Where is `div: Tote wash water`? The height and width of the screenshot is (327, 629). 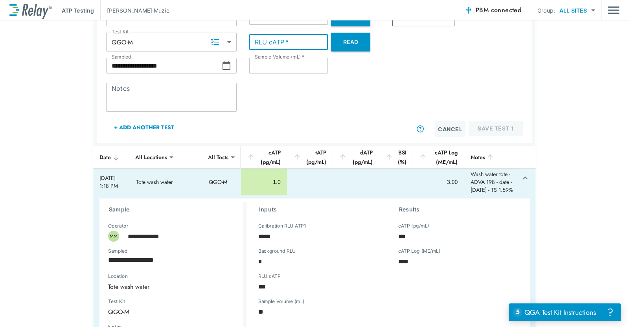
div: Tote wash water is located at coordinates (169, 287).